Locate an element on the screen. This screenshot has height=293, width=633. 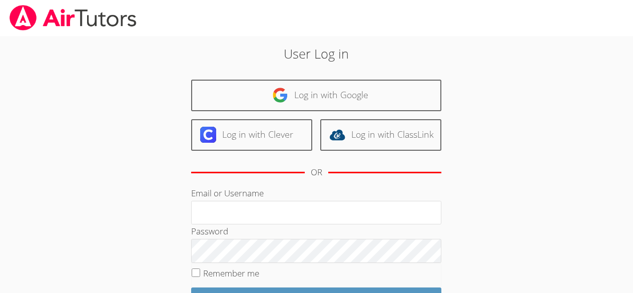
img: google-logo-50288ca7cdecda66e5e0955fdab243c47b7ad437acaf1139b6f446037453330a.svg is located at coordinates (280, 95).